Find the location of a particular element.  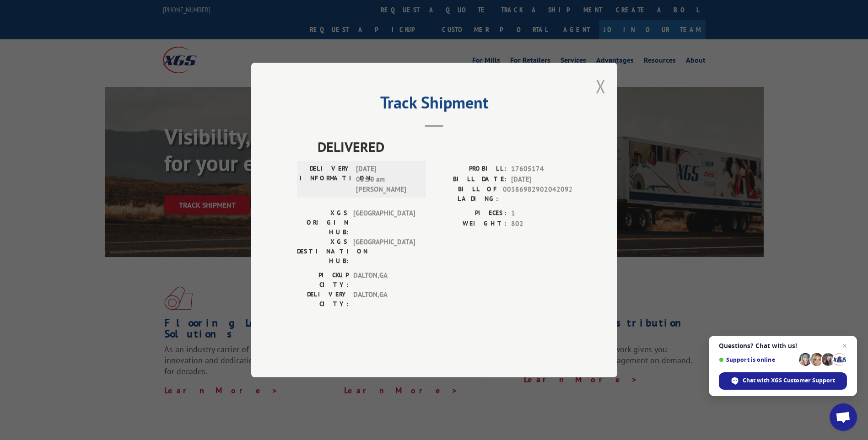

span: Support is online is located at coordinates (757, 359).